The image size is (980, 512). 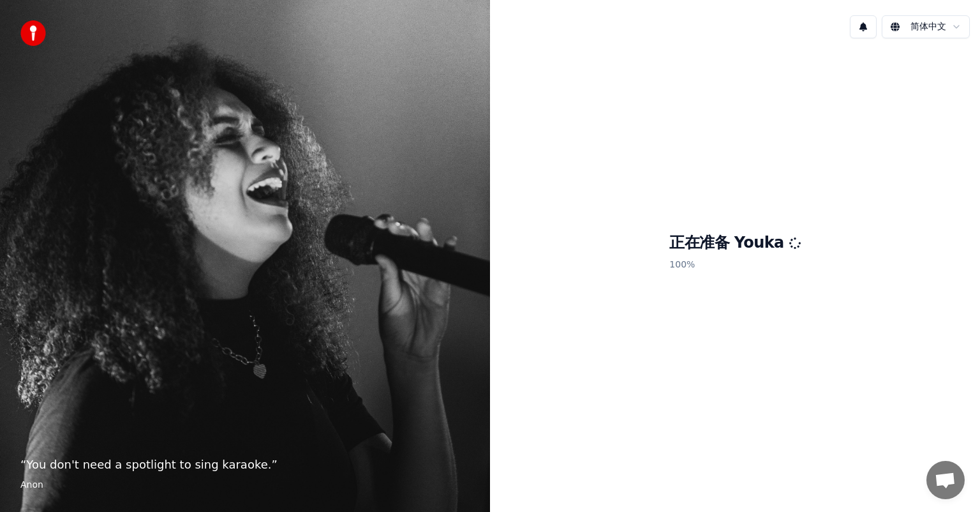 I want to click on h1: 正在准备 Youka, so click(x=734, y=243).